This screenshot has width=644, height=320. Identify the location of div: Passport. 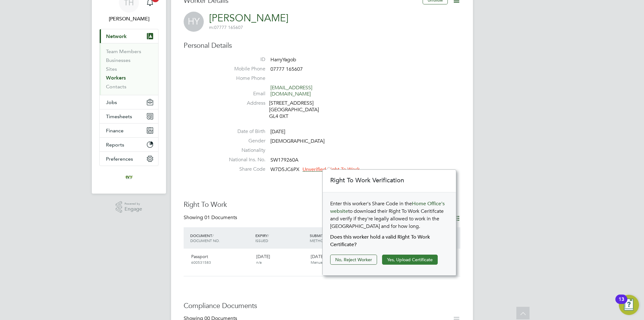
(221, 259).